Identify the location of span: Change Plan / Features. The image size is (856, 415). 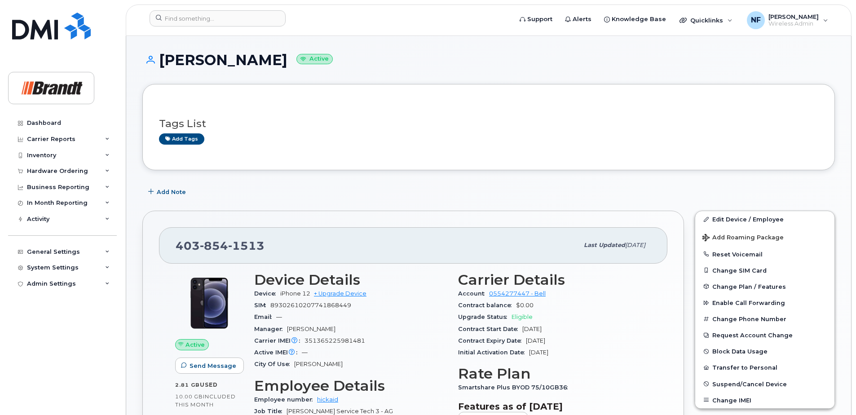
(749, 286).